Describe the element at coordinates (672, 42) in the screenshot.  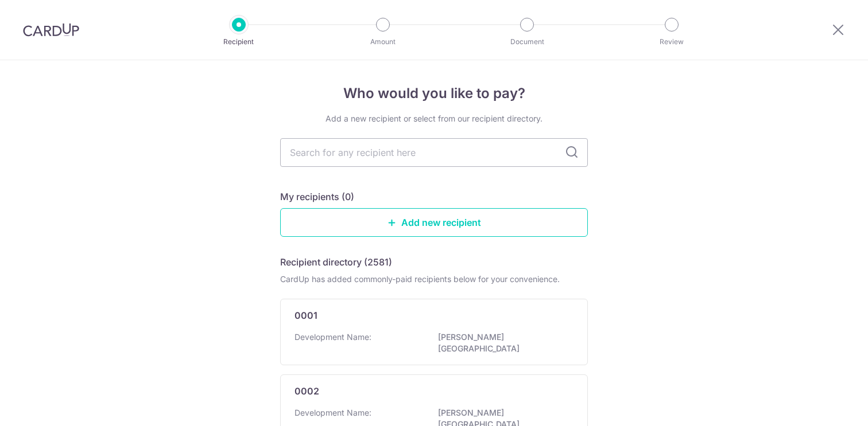
I see `p: Review` at that location.